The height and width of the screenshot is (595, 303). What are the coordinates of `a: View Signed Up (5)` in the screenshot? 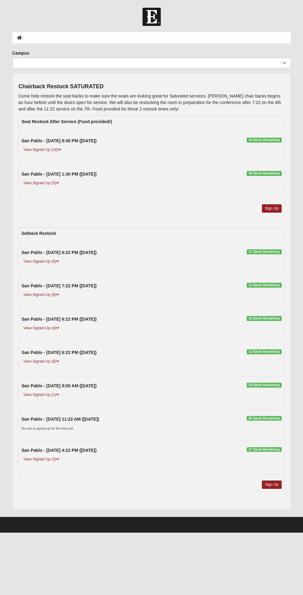 It's located at (41, 183).